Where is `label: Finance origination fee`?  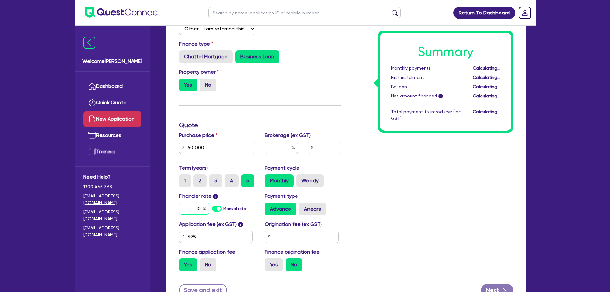
label: Finance origination fee is located at coordinates (292, 252).